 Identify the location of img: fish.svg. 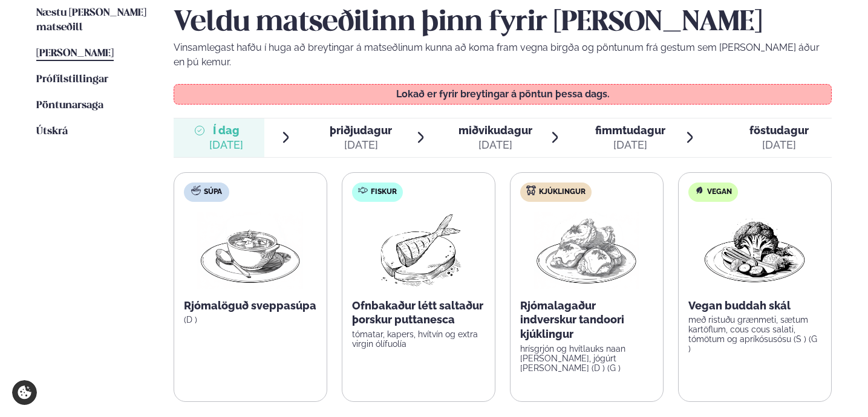
(363, 191).